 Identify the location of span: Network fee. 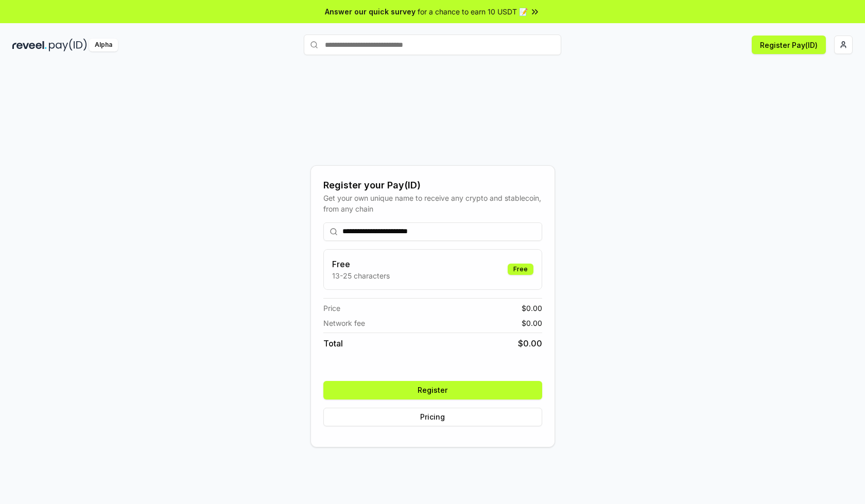
(344, 323).